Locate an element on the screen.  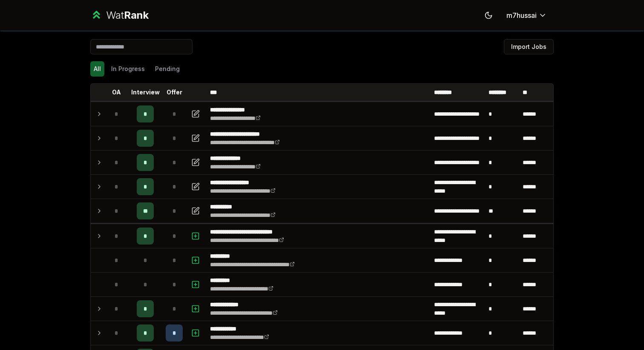
p: Interview is located at coordinates (145, 92).